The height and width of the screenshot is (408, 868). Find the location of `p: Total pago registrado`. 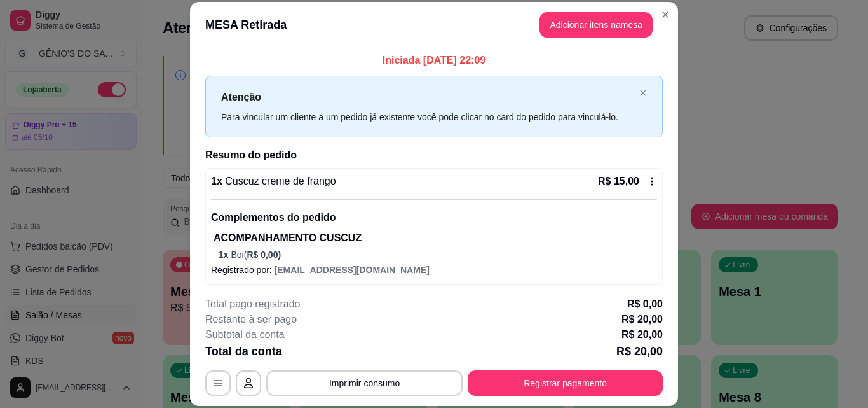

p: Total pago registrado is located at coordinates (252, 304).